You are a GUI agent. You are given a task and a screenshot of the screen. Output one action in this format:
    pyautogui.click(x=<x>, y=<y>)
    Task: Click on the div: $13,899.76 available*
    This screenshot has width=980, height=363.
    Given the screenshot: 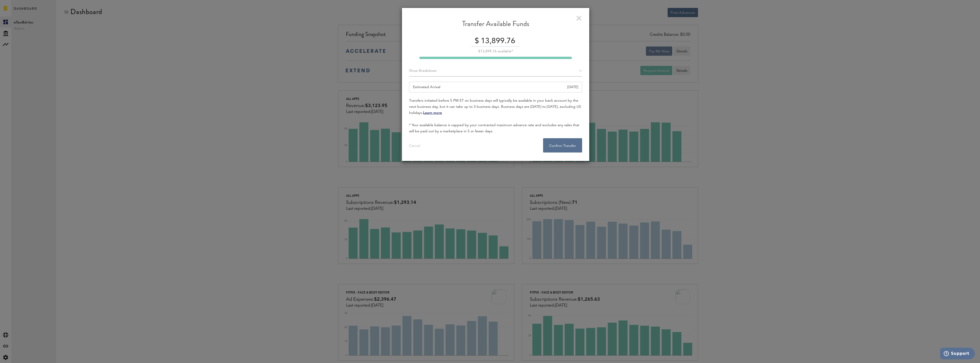 What is the action you would take?
    pyautogui.click(x=496, y=51)
    